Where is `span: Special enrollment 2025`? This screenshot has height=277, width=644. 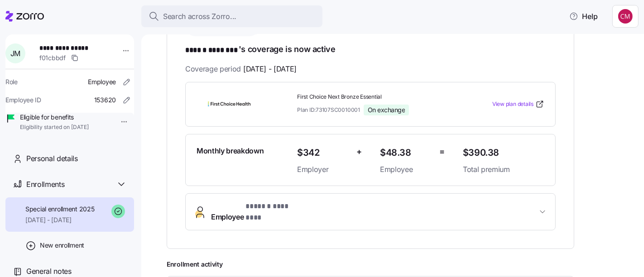
span: Special enrollment 2025 is located at coordinates (60, 209).